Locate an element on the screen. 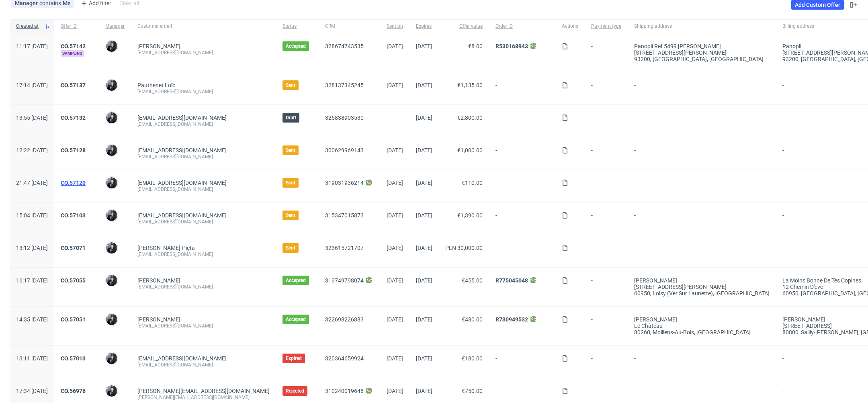 The height and width of the screenshot is (403, 868). a: 320364659924 is located at coordinates (345, 358).